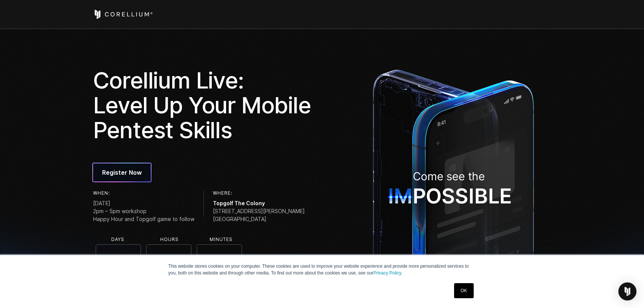 This screenshot has height=308, width=644. Describe the element at coordinates (259, 203) in the screenshot. I see `span: Topgolf The Colony` at that location.